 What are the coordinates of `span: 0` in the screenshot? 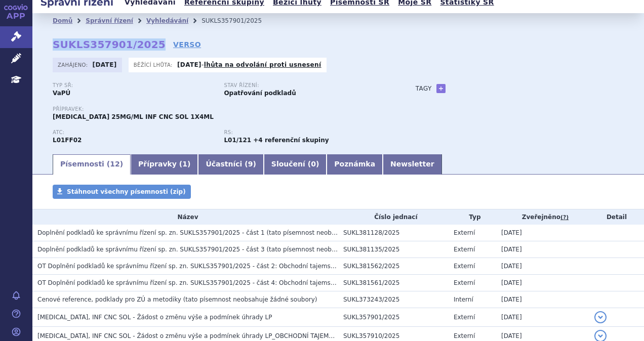 It's located at (313, 164).